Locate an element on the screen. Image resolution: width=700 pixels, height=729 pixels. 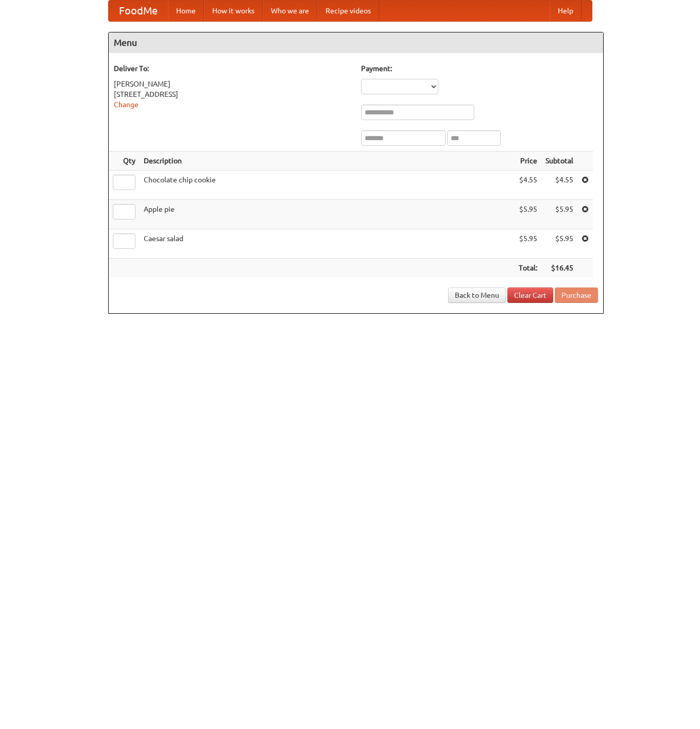
td: Caesar salad is located at coordinates (327, 243).